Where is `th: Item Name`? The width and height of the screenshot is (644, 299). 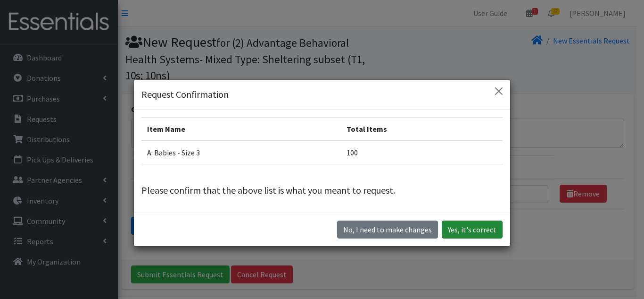
th: Item Name is located at coordinates (241, 129).